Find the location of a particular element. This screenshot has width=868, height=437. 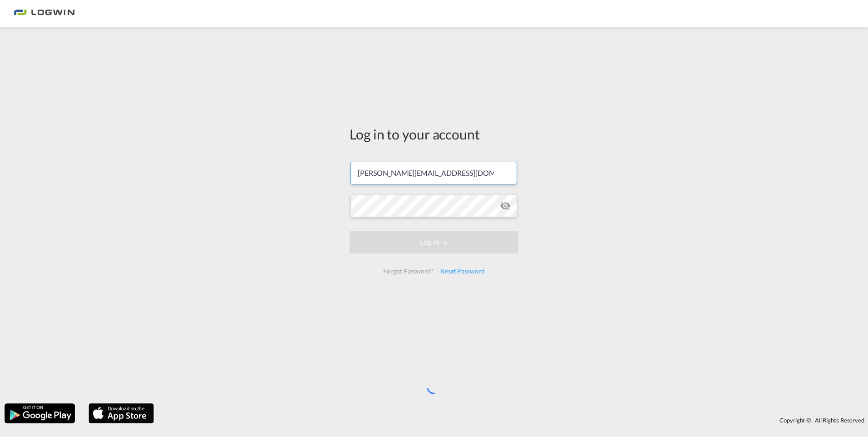

input: Enter email/phone number is located at coordinates (434, 173).